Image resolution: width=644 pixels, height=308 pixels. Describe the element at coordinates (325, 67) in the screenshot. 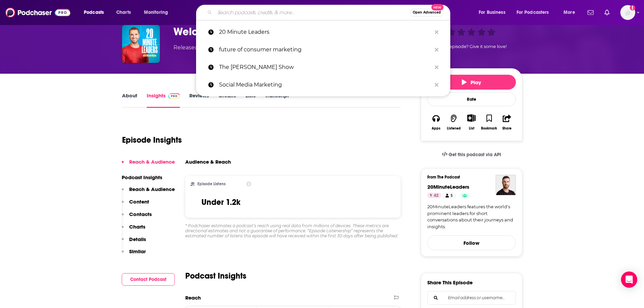

I see `p: The Jasmine Star Show` at that location.